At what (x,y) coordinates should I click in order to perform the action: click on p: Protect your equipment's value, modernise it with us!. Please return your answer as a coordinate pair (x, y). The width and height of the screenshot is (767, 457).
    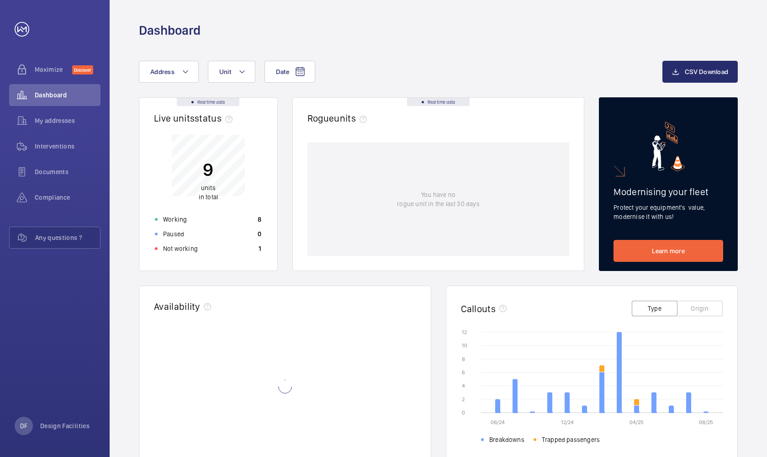
    Looking at the image, I should click on (668, 212).